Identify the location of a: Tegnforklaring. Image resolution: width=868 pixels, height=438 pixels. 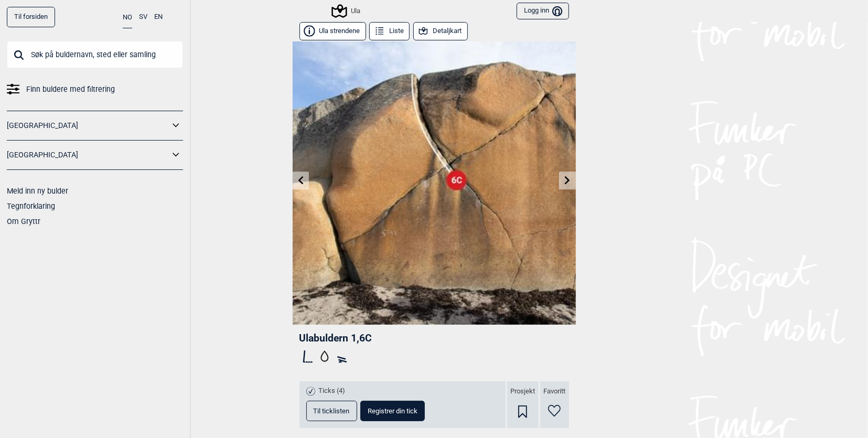
(31, 206).